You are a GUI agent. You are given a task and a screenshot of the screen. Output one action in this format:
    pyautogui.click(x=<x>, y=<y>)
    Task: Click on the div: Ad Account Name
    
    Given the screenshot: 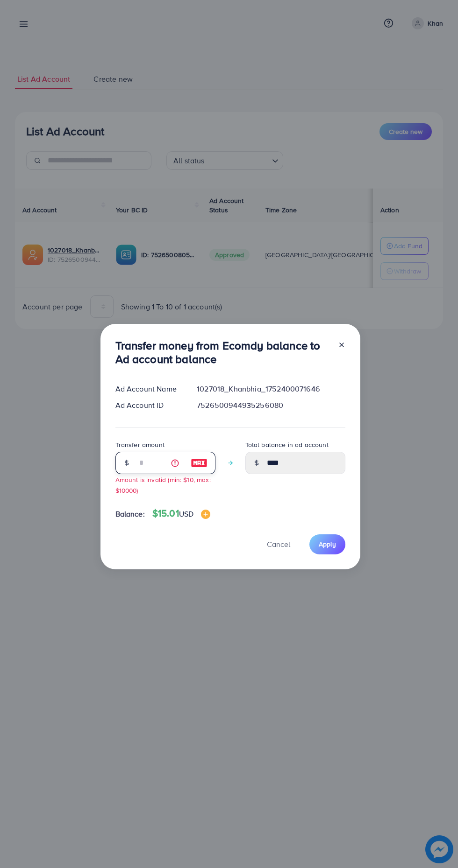 What is the action you would take?
    pyautogui.click(x=149, y=388)
    